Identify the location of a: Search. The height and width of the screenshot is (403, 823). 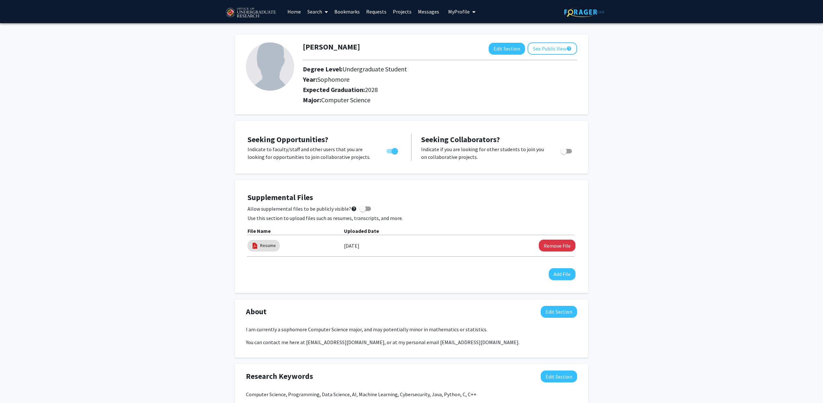
(317, 12).